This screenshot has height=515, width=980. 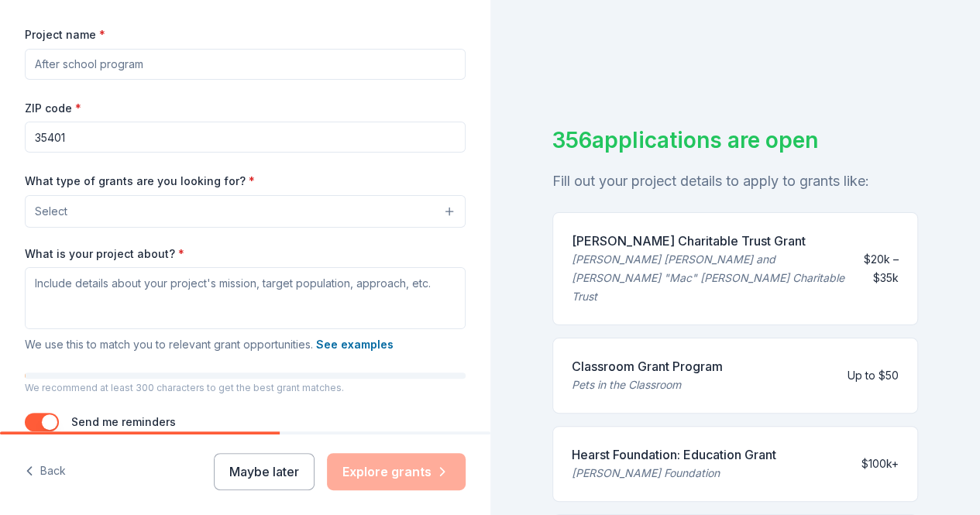 What do you see at coordinates (881, 464) in the screenshot?
I see `div: $100k+` at bounding box center [881, 464].